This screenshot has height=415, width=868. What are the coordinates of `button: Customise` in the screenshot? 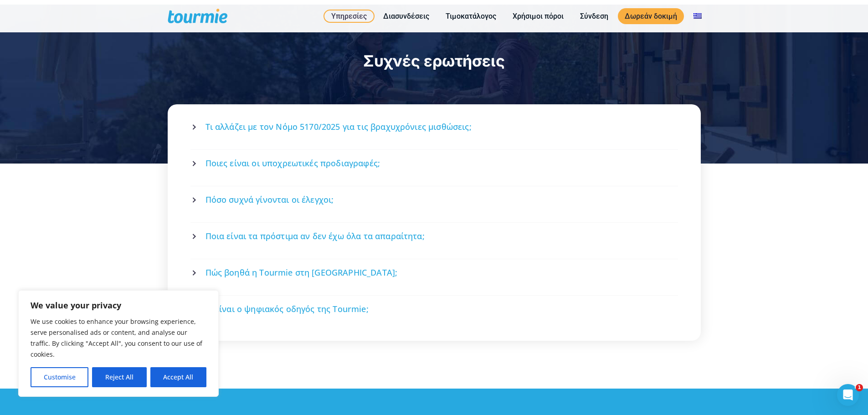 It's located at (59, 378).